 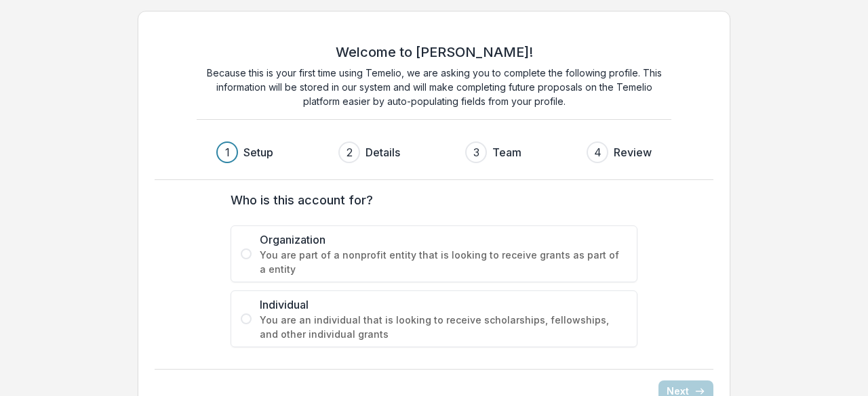 I want to click on h3: Team, so click(x=506, y=152).